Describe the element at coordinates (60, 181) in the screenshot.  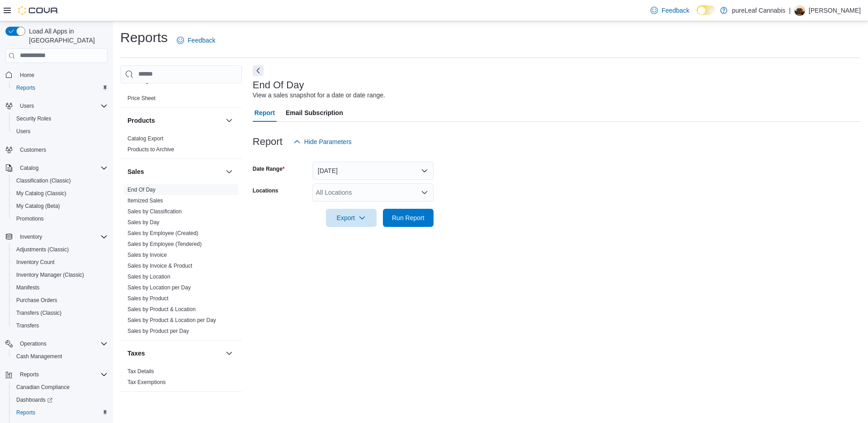
I see `button: Classification (Classic)` at that location.